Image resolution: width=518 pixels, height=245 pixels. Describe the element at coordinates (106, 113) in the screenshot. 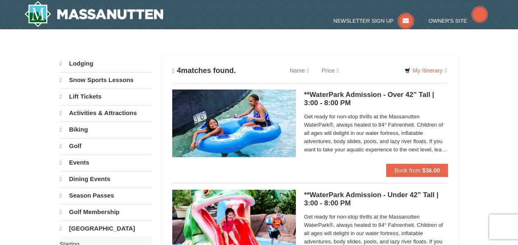

I see `a: Activities & Attractions` at that location.